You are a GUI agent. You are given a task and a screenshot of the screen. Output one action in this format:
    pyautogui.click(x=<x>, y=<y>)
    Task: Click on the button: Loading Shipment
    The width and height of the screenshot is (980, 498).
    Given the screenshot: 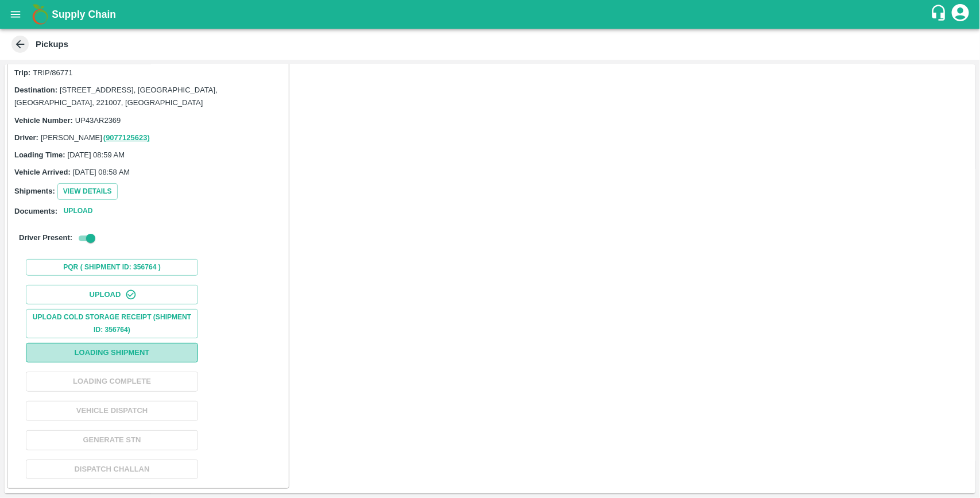 What is the action you would take?
    pyautogui.click(x=112, y=352)
    